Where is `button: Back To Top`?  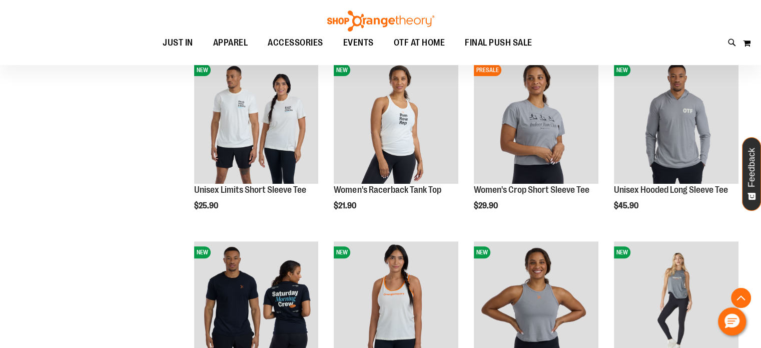 button: Back To Top is located at coordinates (741, 298).